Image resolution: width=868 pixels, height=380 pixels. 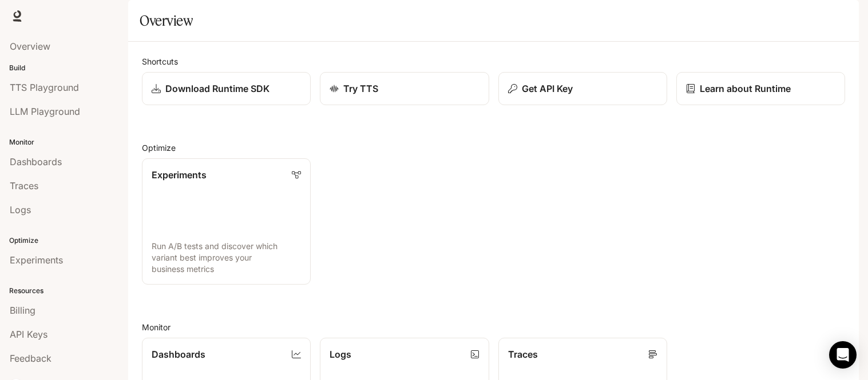 I want to click on h2: Shortcuts, so click(x=494, y=62).